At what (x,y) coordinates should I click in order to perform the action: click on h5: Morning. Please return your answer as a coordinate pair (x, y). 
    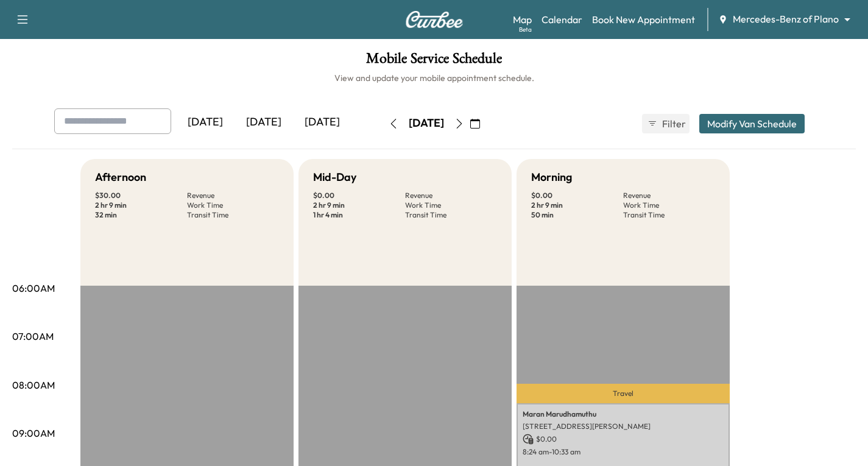
    Looking at the image, I should click on (551, 177).